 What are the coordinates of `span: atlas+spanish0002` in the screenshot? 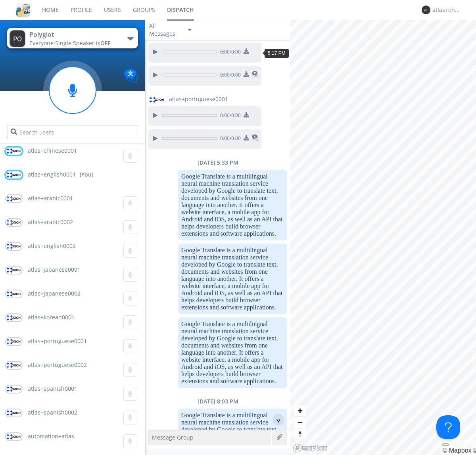 It's located at (52, 412).